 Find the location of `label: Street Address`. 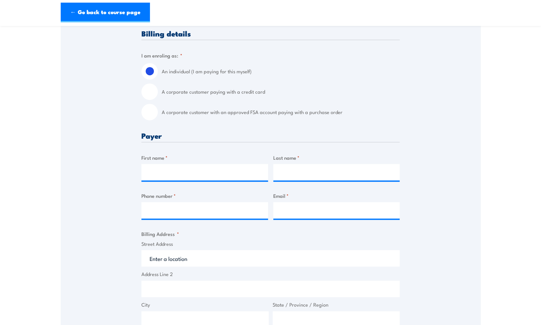

label: Street Address is located at coordinates (270, 244).